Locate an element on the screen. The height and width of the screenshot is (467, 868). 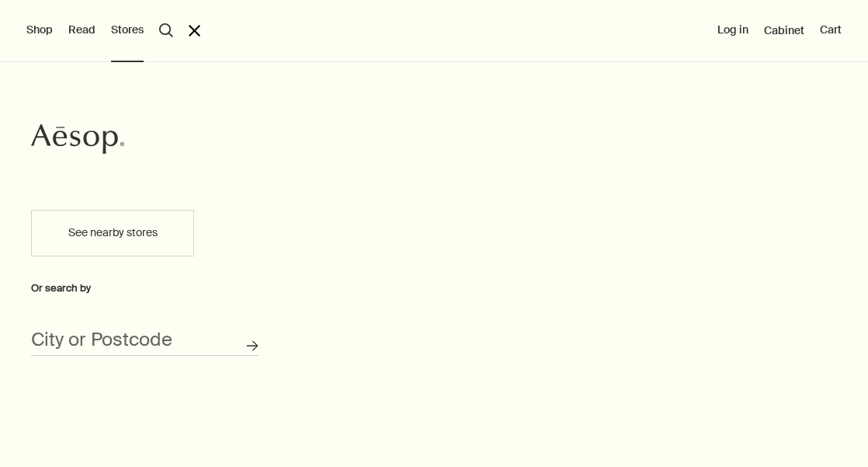
button: See nearby stores is located at coordinates (113, 234).